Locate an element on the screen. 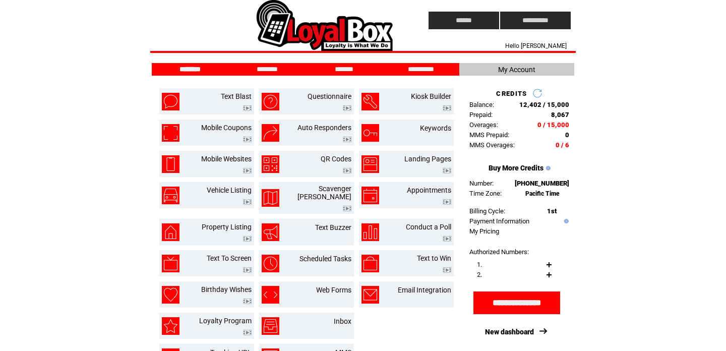  span: 0 / 6 is located at coordinates (562, 145).